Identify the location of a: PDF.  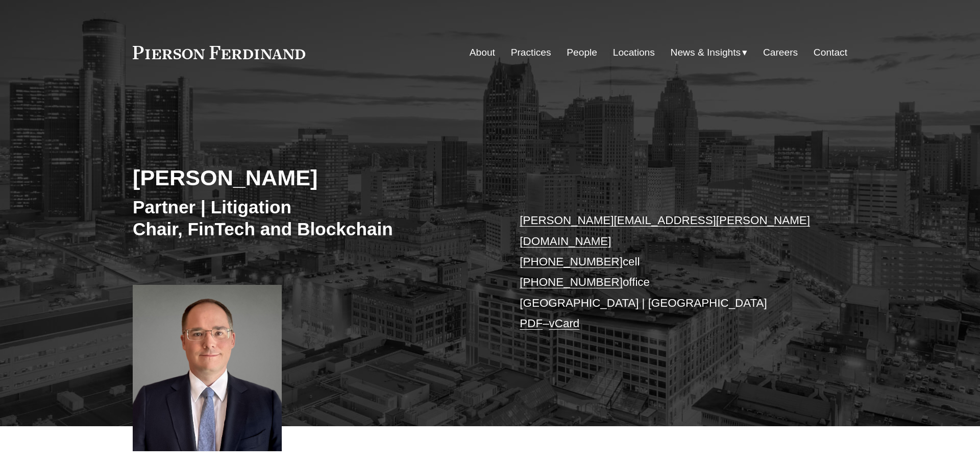
(531, 323).